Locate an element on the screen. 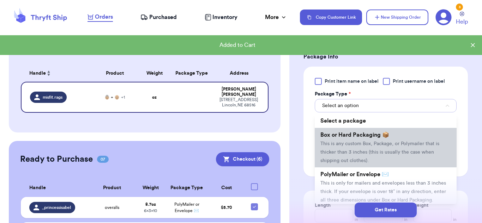 This screenshot has width=482, height=223. a: Orders is located at coordinates (100, 17).